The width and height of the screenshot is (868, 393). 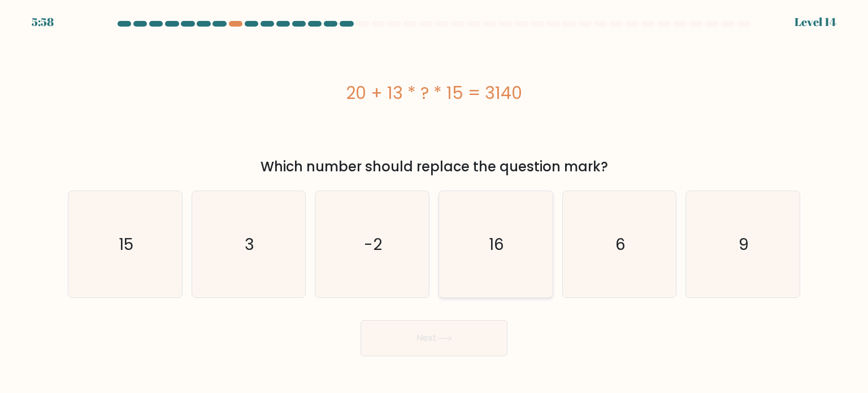 What do you see at coordinates (743, 244) in the screenshot?
I see `text: 9` at bounding box center [743, 244].